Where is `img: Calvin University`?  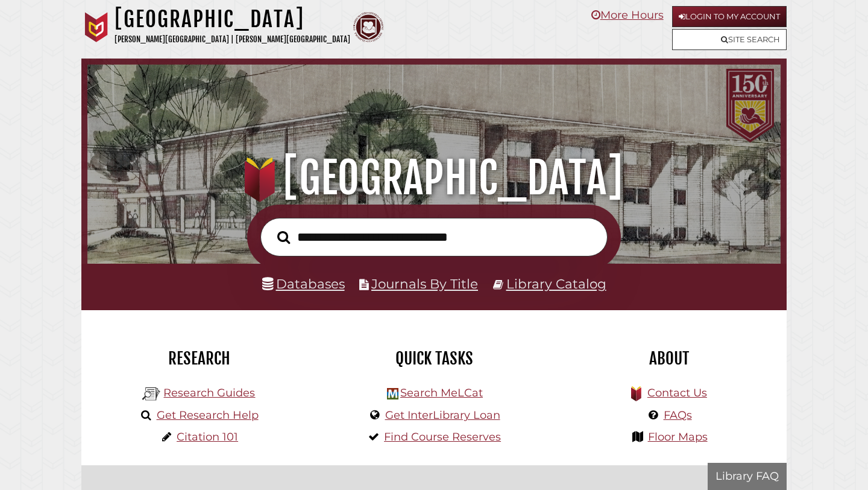 img: Calvin University is located at coordinates (97, 27).